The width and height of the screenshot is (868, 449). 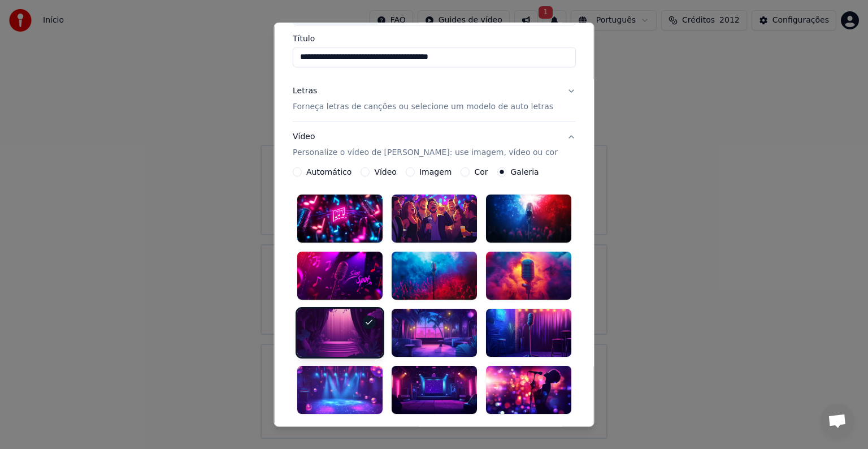 What do you see at coordinates (434, 172) in the screenshot?
I see `label: Imagem` at bounding box center [434, 172].